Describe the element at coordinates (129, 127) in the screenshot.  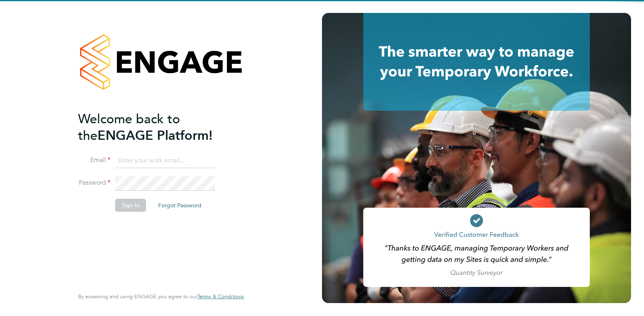
I see `span: Welcome back to the` at that location.